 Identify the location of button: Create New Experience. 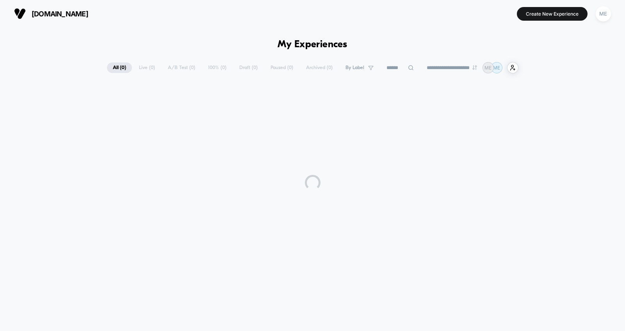
(552, 14).